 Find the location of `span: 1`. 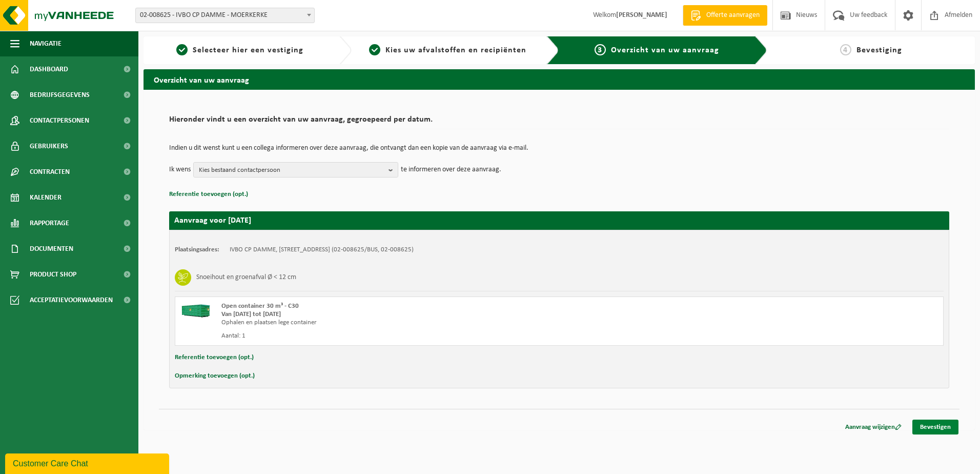

span: 1 is located at coordinates (182, 50).